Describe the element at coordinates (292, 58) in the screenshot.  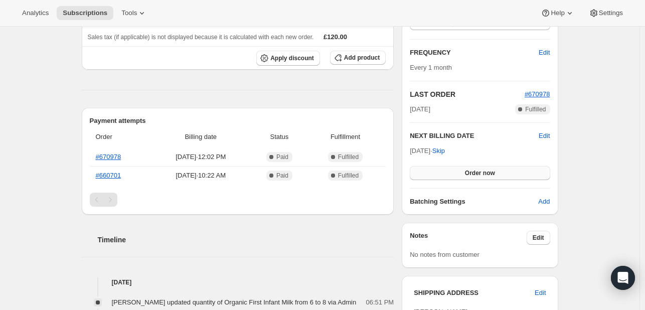
I see `span: Apply discount` at that location.